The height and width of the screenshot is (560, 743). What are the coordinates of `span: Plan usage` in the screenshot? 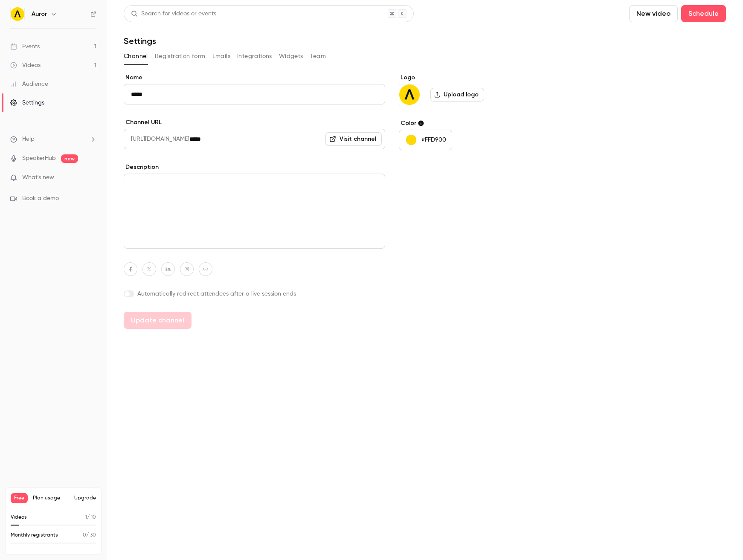 It's located at (51, 498).